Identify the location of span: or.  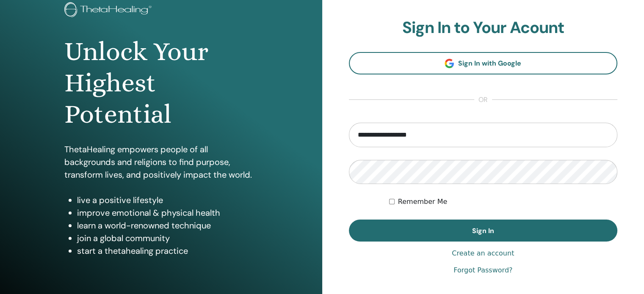
(483, 100).